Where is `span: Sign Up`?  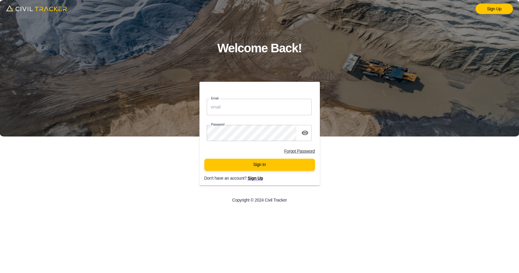
span: Sign Up is located at coordinates (255, 178).